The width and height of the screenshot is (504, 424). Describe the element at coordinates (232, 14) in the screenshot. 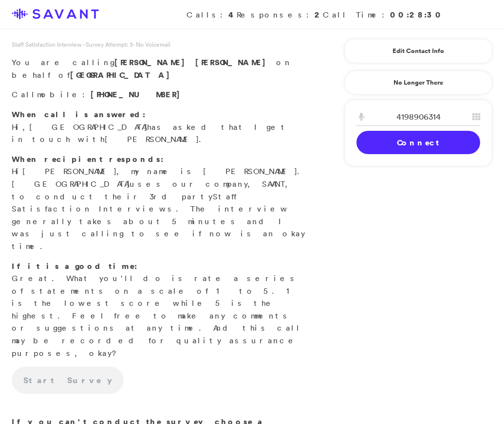

I see `strong: 4` at that location.